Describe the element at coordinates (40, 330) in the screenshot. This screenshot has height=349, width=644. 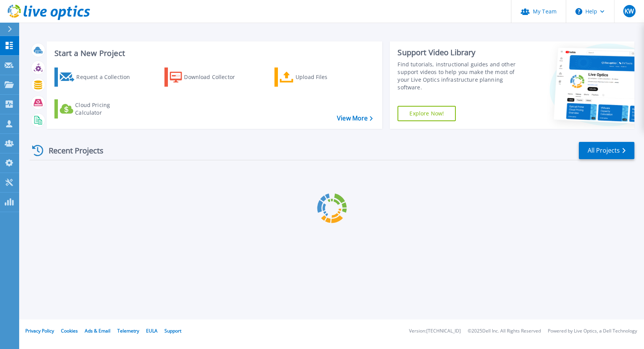
I see `a: Privacy Policy` at that location.